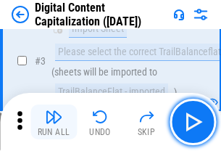 The image size is (221, 151). What do you see at coordinates (112, 92) in the screenshot?
I see `div: TrailBalanceFlat - imported` at bounding box center [112, 92].